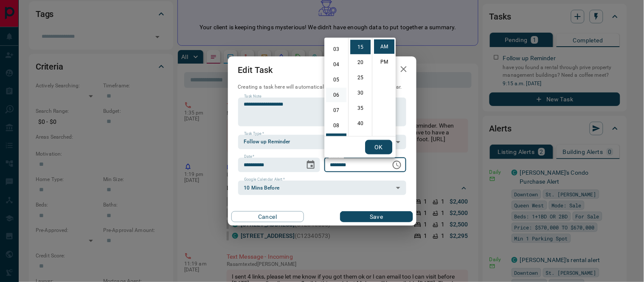 This screenshot has height=282, width=644. I want to click on button: OK, so click(378, 148).